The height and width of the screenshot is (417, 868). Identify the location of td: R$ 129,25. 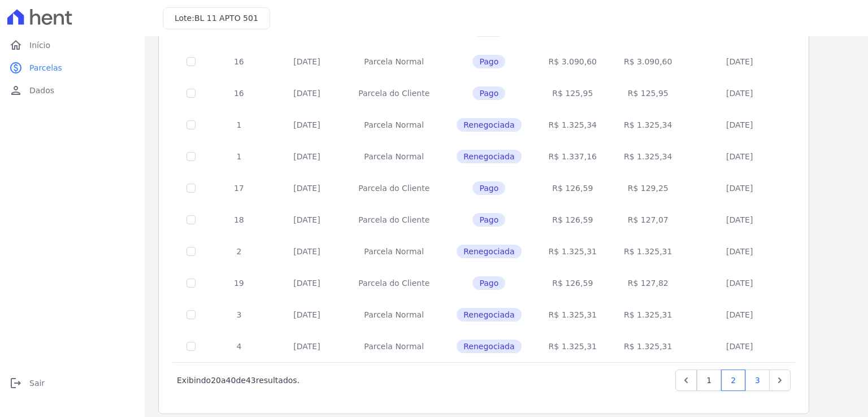
(647, 188).